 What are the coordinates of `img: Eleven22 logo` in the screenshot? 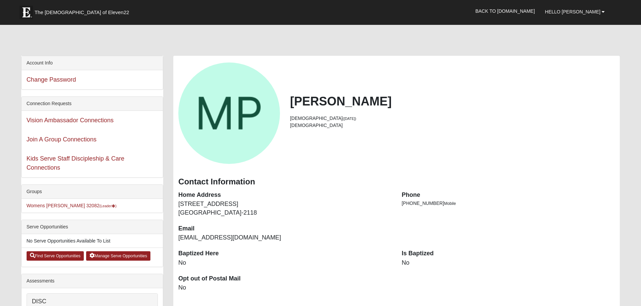 It's located at (26, 12).